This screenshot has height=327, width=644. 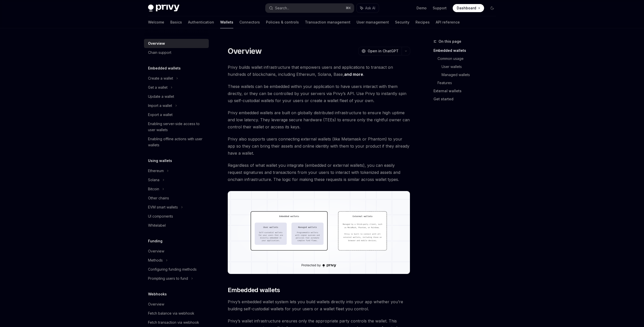 I want to click on div: Other chains, so click(x=159, y=198).